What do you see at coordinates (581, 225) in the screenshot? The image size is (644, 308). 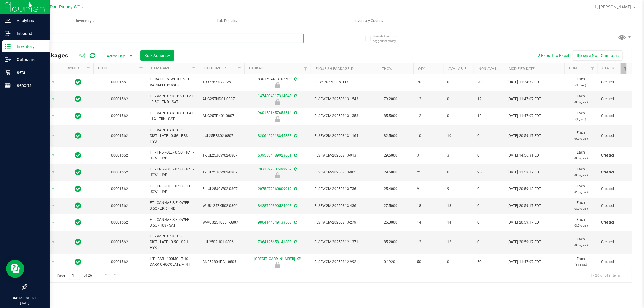 I see `p: (3.5 g ea.)` at bounding box center [581, 225].